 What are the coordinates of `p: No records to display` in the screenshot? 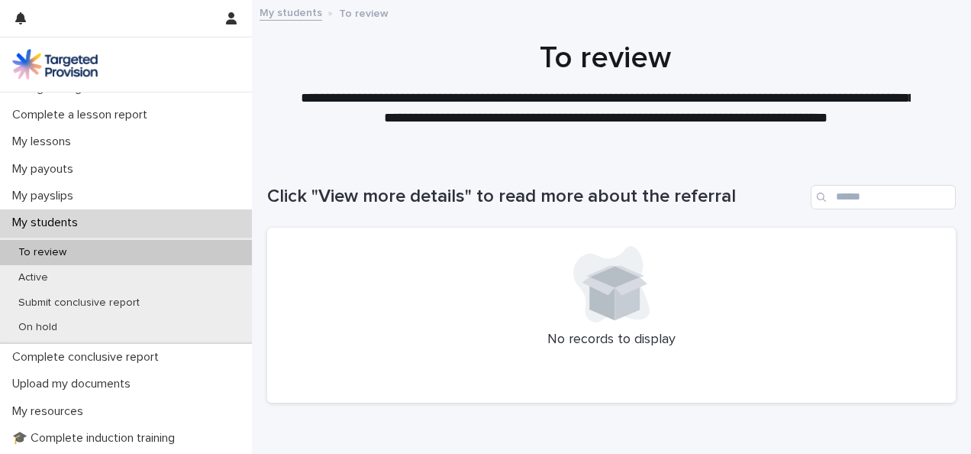 It's located at (612, 340).